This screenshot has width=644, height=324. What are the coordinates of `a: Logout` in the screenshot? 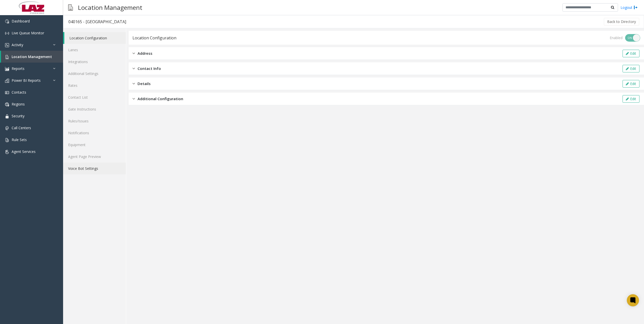 It's located at (629, 7).